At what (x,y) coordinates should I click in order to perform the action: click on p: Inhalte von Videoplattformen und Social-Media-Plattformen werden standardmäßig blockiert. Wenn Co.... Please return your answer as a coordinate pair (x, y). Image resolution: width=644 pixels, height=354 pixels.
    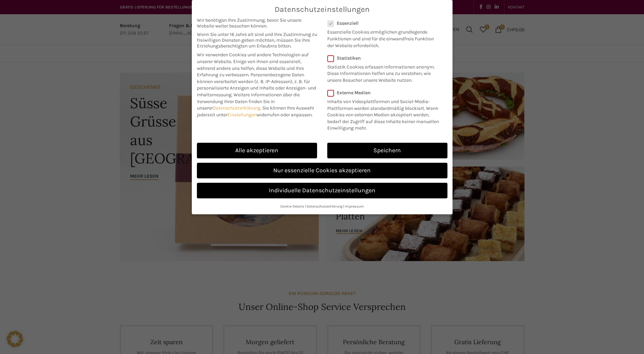
    Looking at the image, I should click on (384, 113).